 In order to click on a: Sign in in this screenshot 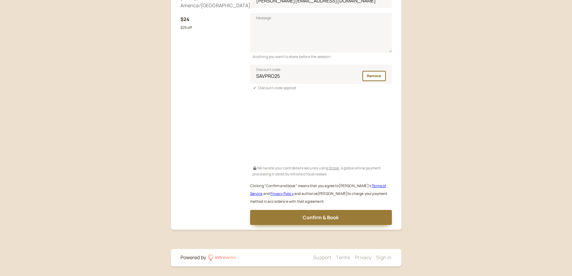, I will do `click(384, 257)`.